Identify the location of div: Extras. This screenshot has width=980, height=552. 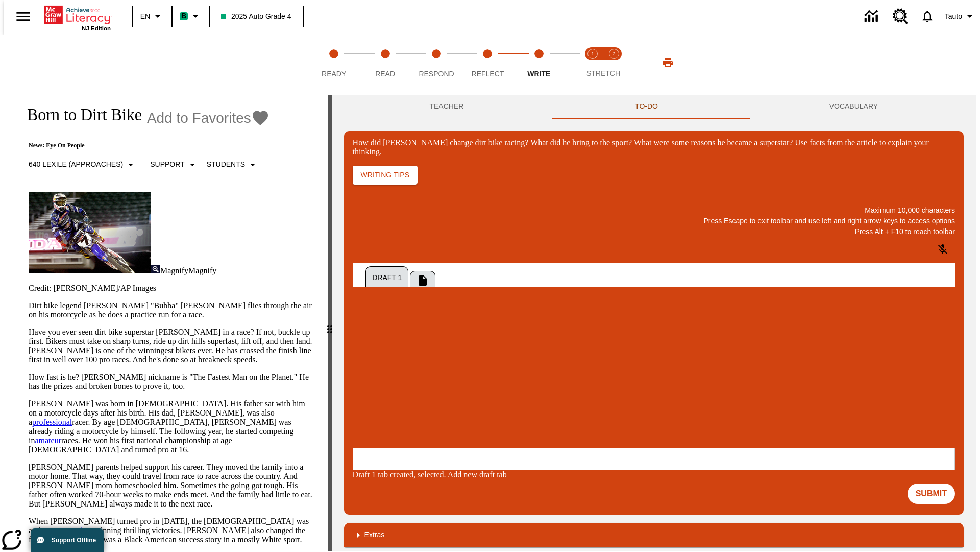
(654, 535).